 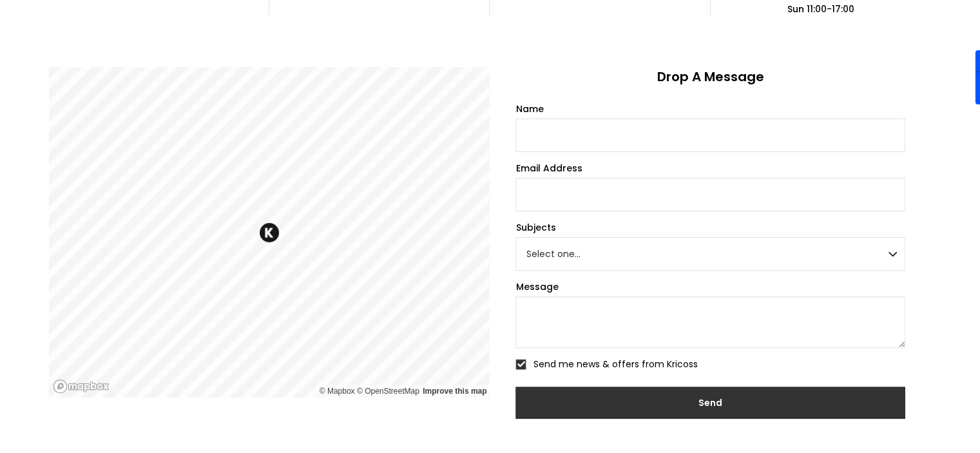 What do you see at coordinates (710, 228) in the screenshot?
I see `label: Subjects` at bounding box center [710, 228].